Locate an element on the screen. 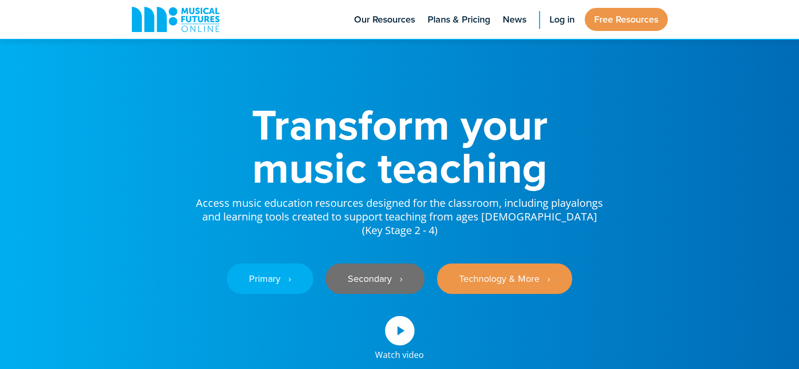 This screenshot has width=799, height=369. a: Primary ‎‏‏‎ ‎ › is located at coordinates (270, 279).